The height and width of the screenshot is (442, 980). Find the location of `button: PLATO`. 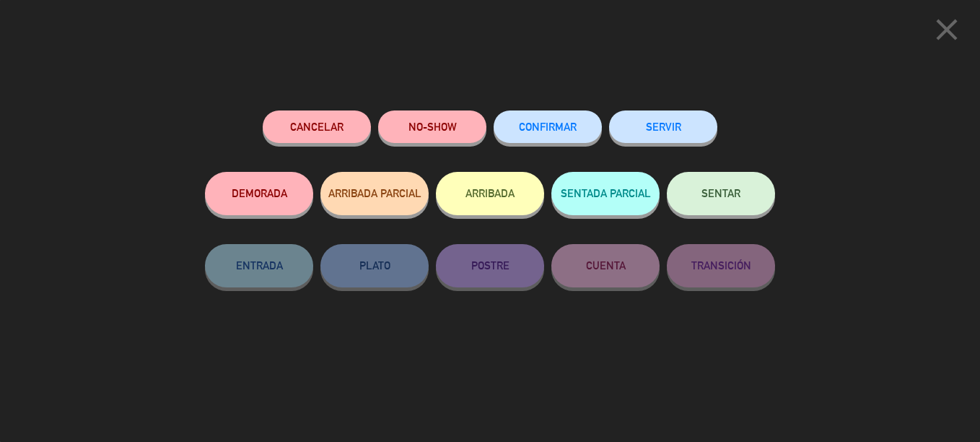

button: PLATO is located at coordinates (375, 266).